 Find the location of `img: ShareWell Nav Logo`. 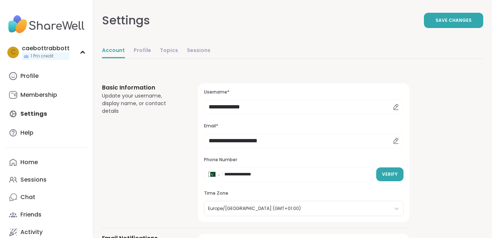

img: ShareWell Nav Logo is located at coordinates (46, 24).